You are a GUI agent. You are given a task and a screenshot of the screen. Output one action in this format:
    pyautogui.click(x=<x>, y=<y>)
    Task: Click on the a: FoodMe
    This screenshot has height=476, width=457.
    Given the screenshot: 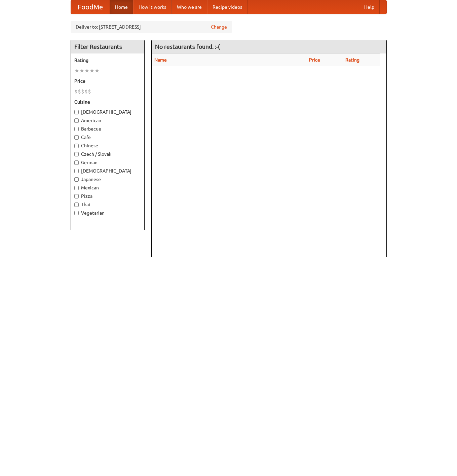 What is the action you would take?
    pyautogui.click(x=90, y=7)
    